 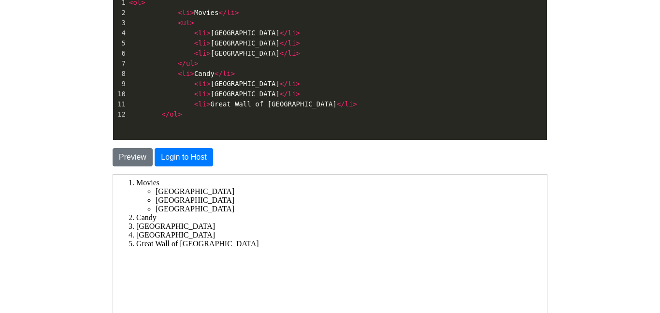 What do you see at coordinates (120, 23) in the screenshot?
I see `div: 3` at bounding box center [120, 23].